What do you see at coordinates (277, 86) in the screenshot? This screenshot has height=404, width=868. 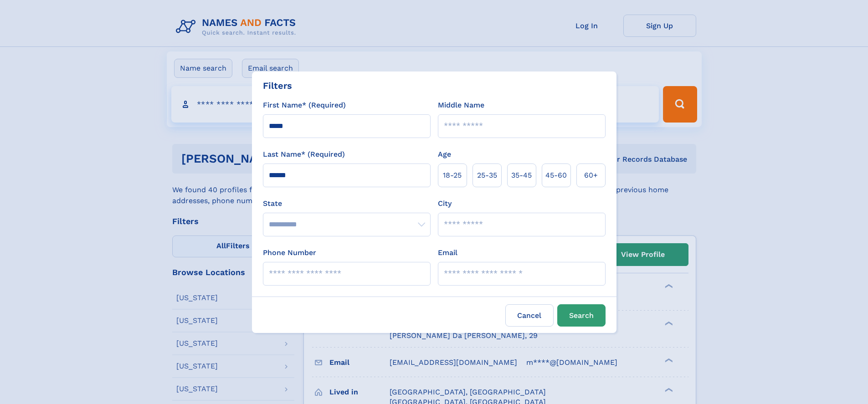 I see `div: Filters` at bounding box center [277, 86].